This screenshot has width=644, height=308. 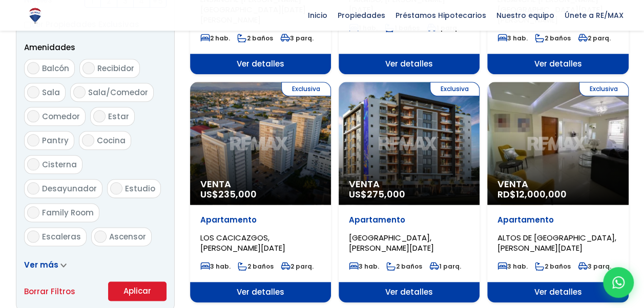 What do you see at coordinates (95, 47) in the screenshot?
I see `p: Amenidades` at bounding box center [95, 47].